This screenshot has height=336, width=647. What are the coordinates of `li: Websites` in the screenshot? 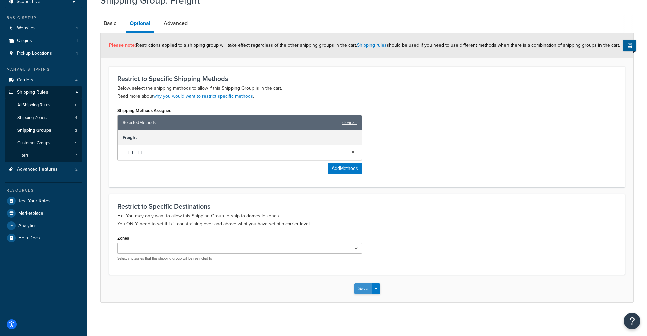 It's located at (43, 28).